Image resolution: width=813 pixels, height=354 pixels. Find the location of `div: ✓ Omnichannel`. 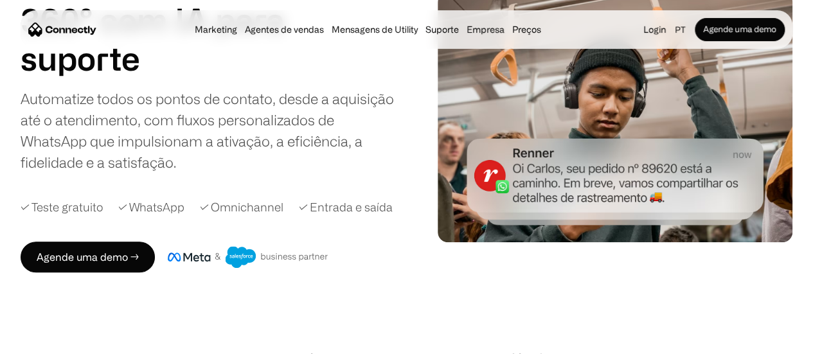

div: ✓ Omnichannel is located at coordinates (242, 207).